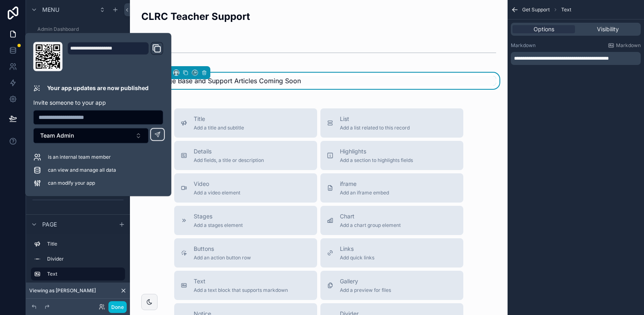 This screenshot has width=644, height=315. Describe the element at coordinates (392, 188) in the screenshot. I see `button: iframeAdd an iframe embed` at that location.